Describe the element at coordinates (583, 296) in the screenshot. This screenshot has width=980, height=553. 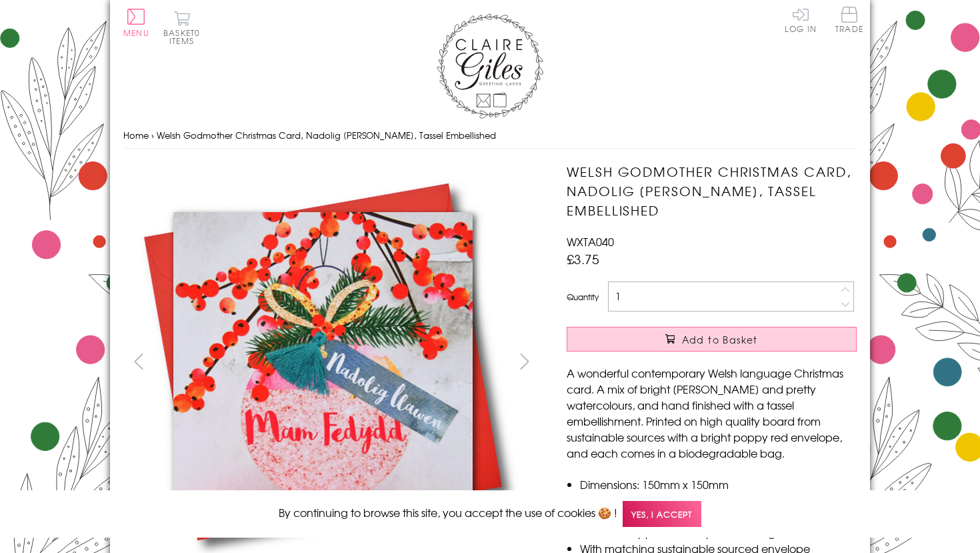
I see `label: Quantity` at that location.